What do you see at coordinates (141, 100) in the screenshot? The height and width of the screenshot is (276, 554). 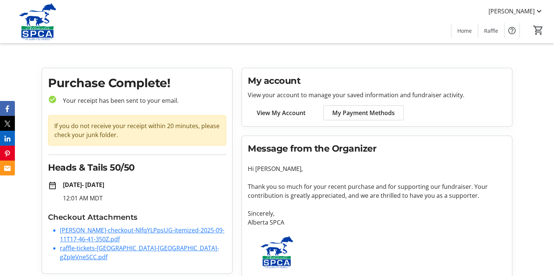 I see `p: Your receipt has been sent to your email.` at bounding box center [141, 100].